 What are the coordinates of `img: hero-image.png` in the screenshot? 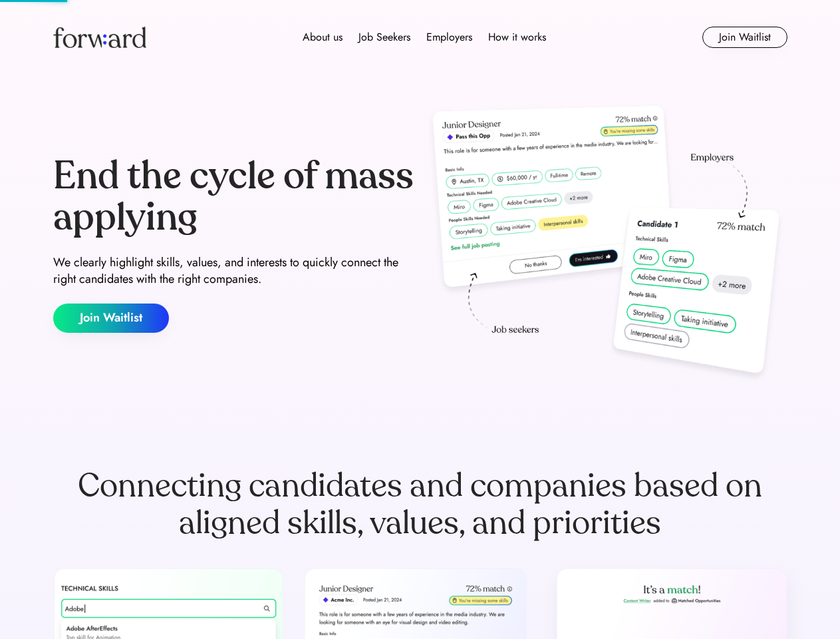 It's located at (607, 244).